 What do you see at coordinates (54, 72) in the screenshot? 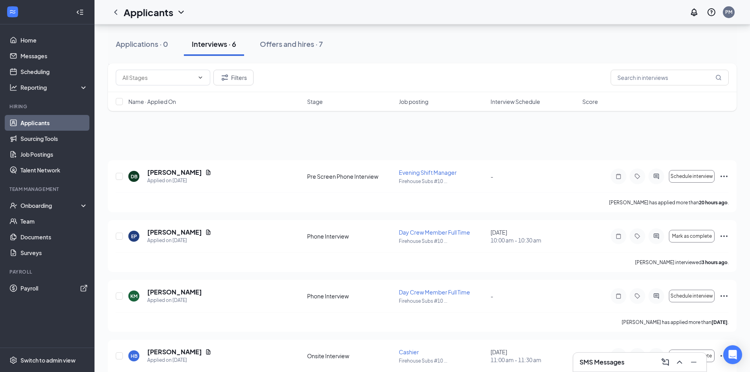
I see `a: Scheduling` at bounding box center [54, 72].